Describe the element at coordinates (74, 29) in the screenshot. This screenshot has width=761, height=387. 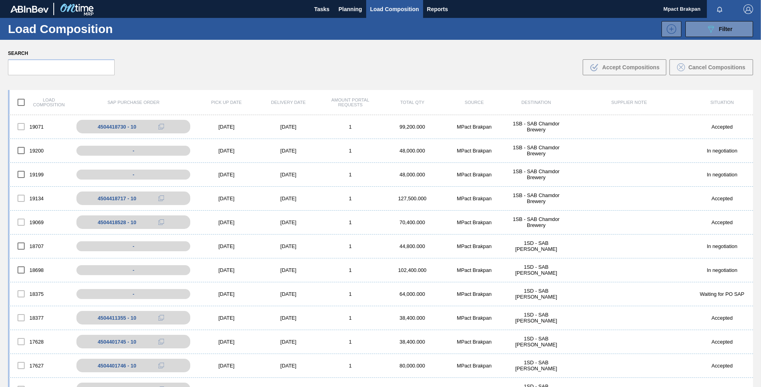
I see `h1: Load Composition` at that location.